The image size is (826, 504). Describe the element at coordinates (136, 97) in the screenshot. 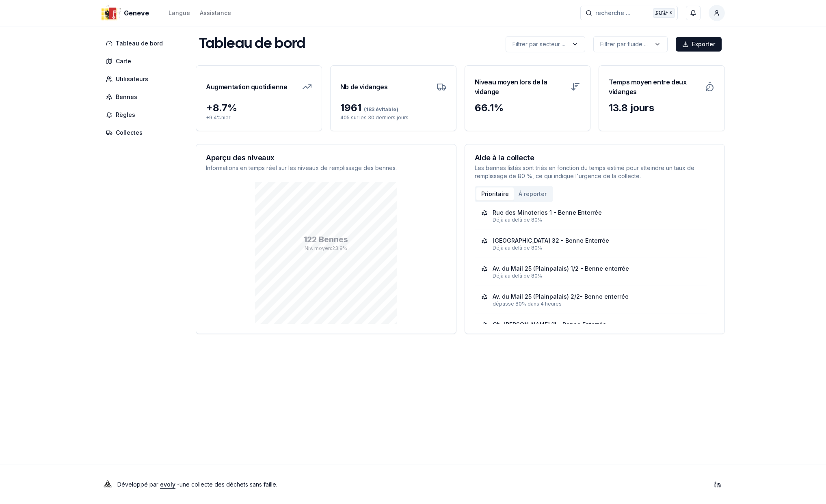

I see `a: Bennes` at that location.